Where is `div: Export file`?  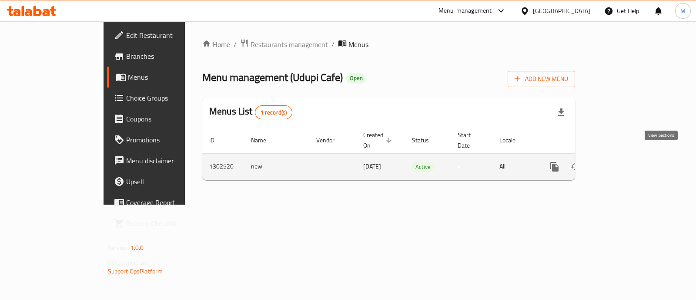 div: Export file is located at coordinates (561, 112).